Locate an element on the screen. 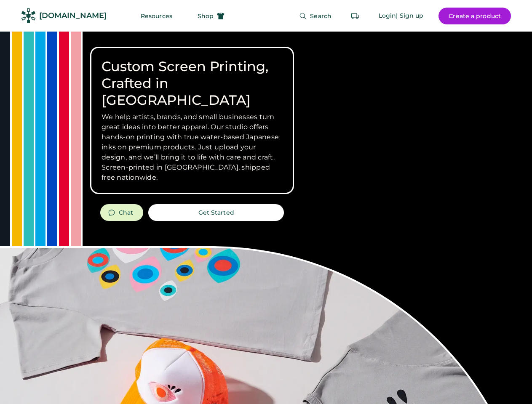 The width and height of the screenshot is (532, 404). span: Search is located at coordinates (320, 16).